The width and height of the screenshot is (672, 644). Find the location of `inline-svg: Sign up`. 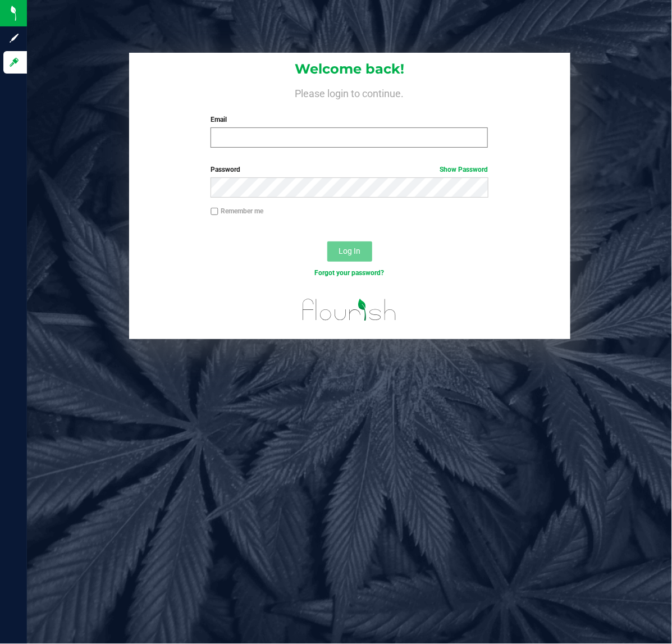

inline-svg: Sign up is located at coordinates (14, 38).